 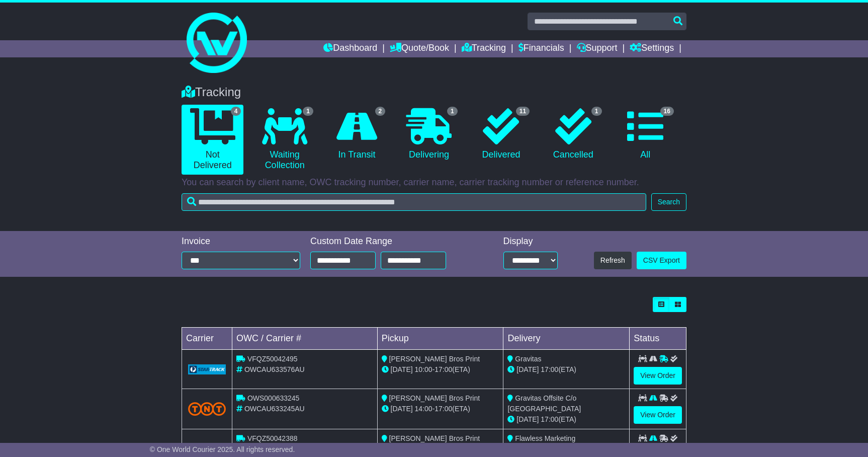 What do you see at coordinates (528, 359) in the screenshot?
I see `span: Gravitas` at bounding box center [528, 359].